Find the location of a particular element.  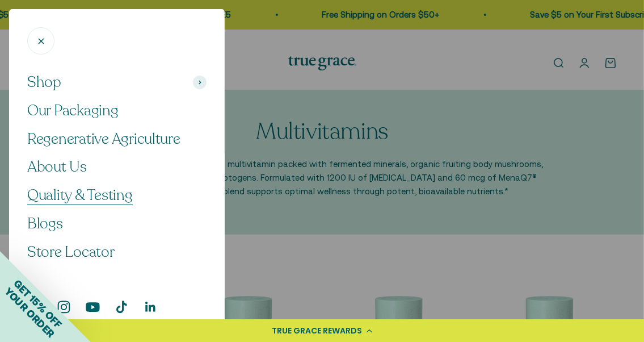

button: Close is located at coordinates (41, 41).